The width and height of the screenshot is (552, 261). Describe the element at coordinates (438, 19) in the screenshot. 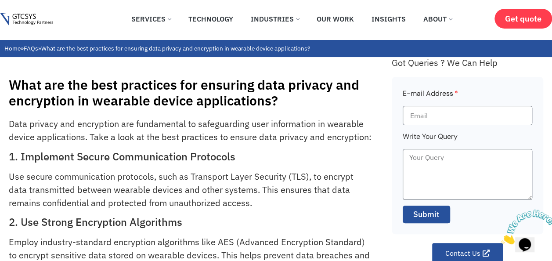

I see `a: About` at that location.